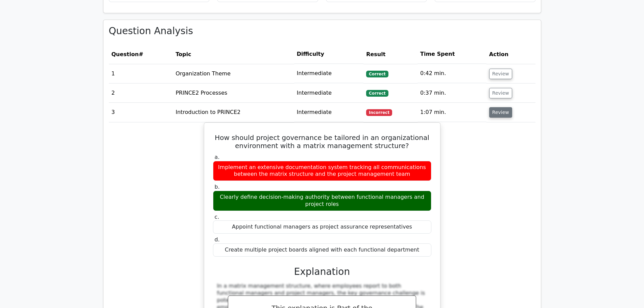 The image size is (644, 308). I want to click on th: Difficulty, so click(328, 54).